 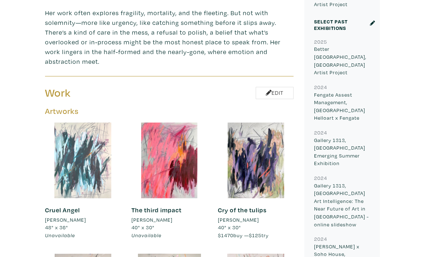 I want to click on a: Cruel Angel, so click(x=62, y=210).